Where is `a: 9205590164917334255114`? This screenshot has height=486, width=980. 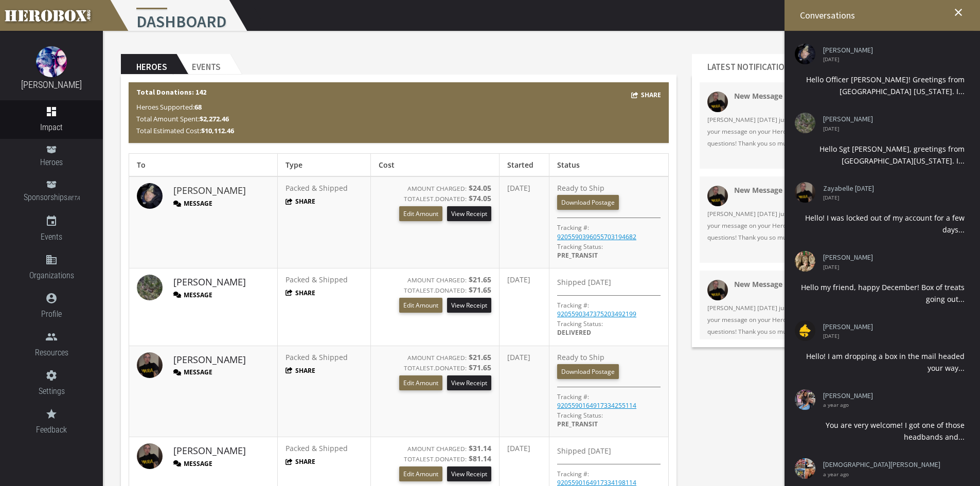 a: 9205590164917334255114 is located at coordinates (597, 406).